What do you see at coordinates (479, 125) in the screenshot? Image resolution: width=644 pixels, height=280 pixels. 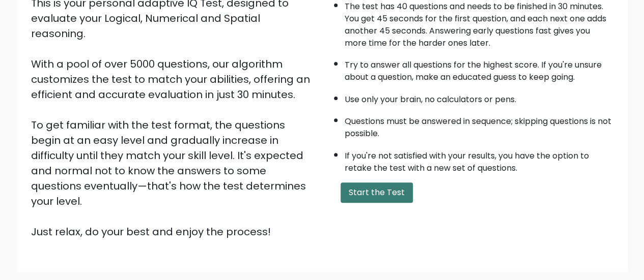 I see `li: Questions must be answered in sequence; skipping questions is not possible.` at bounding box center [479, 125].